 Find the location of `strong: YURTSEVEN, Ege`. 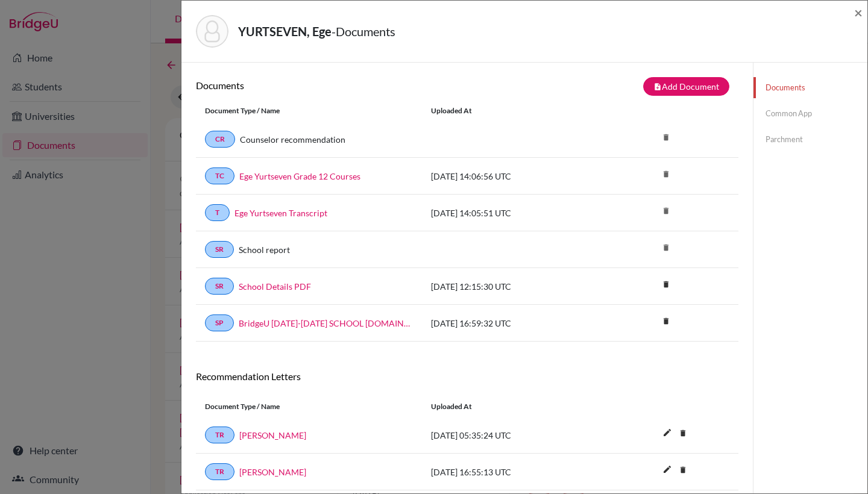

strong: YURTSEVEN, Ege is located at coordinates (285, 31).